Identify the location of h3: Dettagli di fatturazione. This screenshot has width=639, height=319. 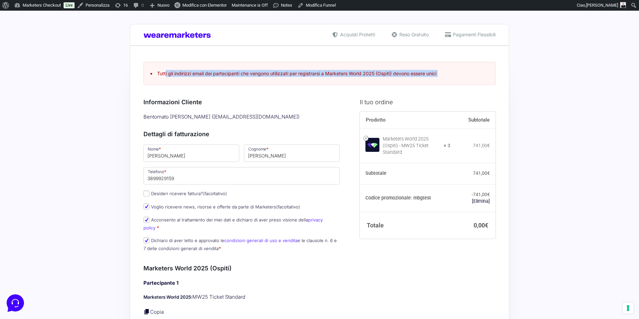
(242, 134).